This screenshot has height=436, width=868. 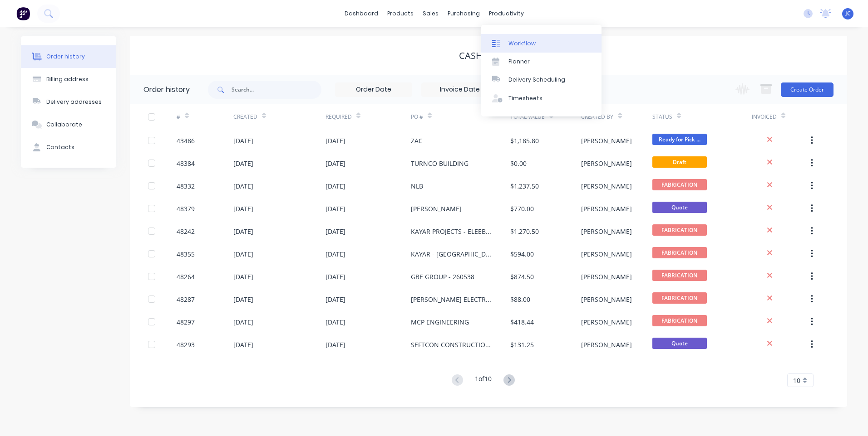 What do you see at coordinates (186, 140) in the screenshot?
I see `div: 43486` at bounding box center [186, 140].